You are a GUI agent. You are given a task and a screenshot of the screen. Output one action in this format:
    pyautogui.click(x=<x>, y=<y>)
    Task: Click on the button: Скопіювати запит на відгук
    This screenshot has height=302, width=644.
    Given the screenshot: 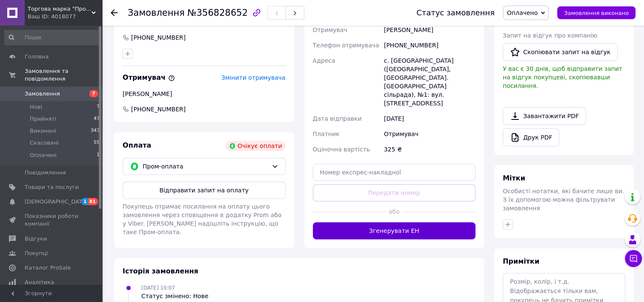 What is the action you would take?
    pyautogui.click(x=560, y=52)
    